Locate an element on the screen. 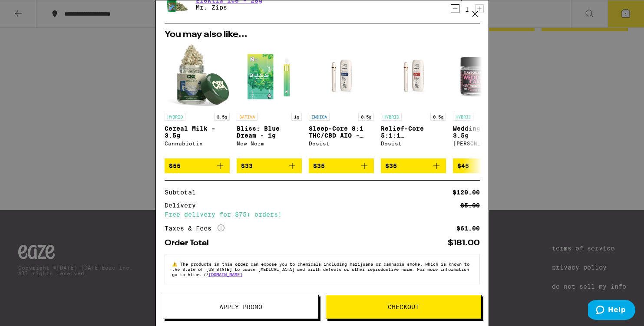 This screenshot has width=644, height=326. button: Checkout is located at coordinates (403, 307).